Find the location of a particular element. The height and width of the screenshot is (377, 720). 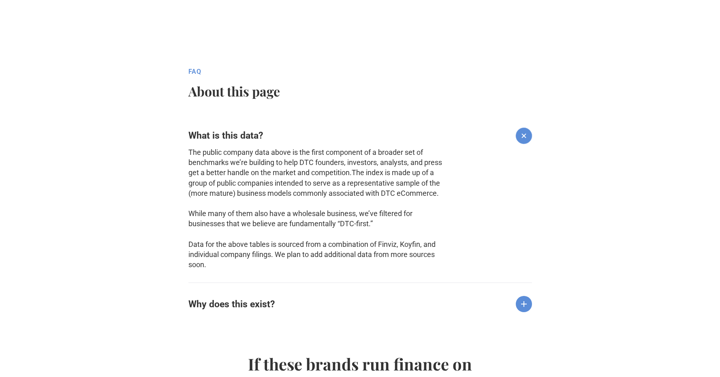

div: fAQ is located at coordinates (344, 72).